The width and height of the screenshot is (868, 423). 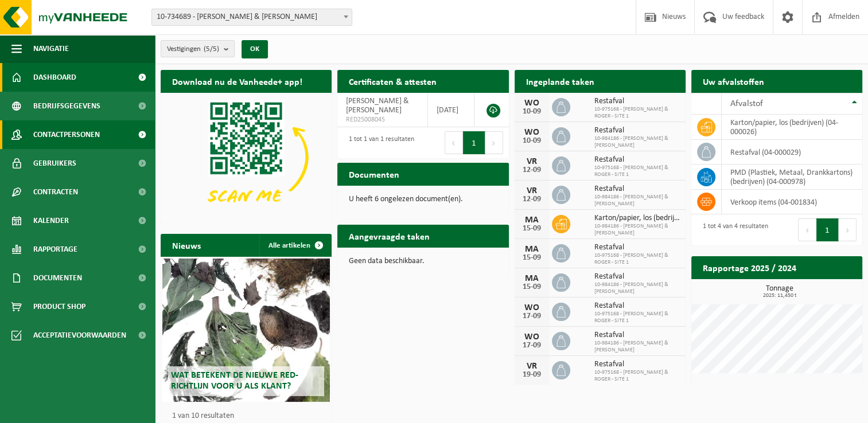 I want to click on h2: Rapportage 2025 / 2024, so click(x=749, y=267).